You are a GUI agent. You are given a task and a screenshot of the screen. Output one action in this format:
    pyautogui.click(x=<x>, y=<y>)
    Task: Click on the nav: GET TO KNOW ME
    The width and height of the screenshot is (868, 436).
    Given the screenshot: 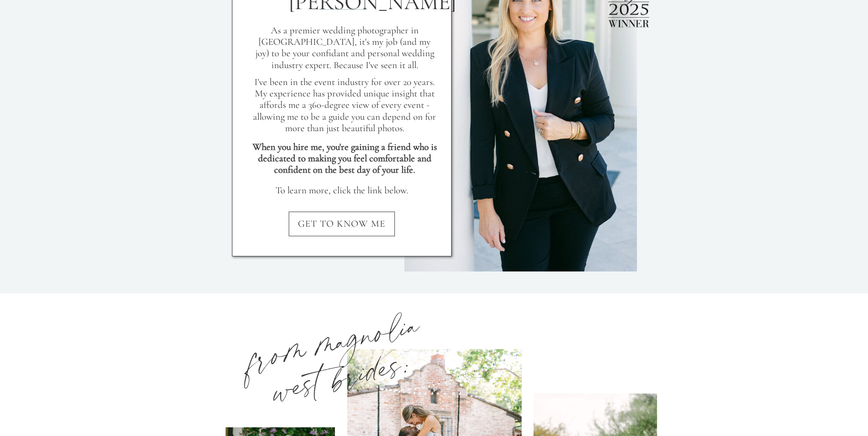 What is the action you would take?
    pyautogui.click(x=342, y=226)
    